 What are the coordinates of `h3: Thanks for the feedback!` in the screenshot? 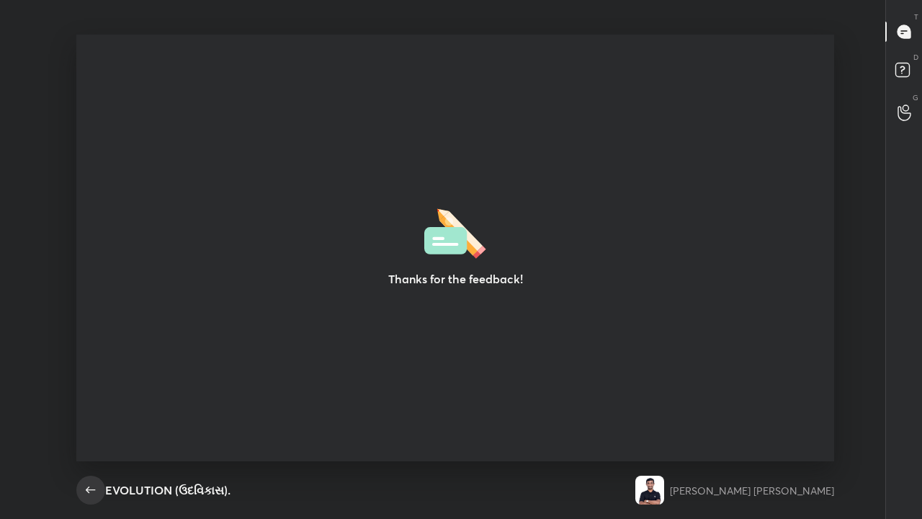 It's located at (455, 279).